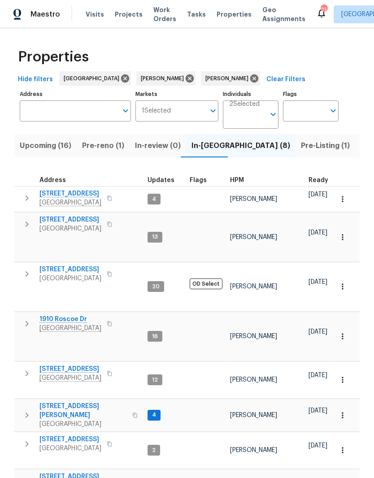  I want to click on span: Pre-reno (1), so click(103, 146).